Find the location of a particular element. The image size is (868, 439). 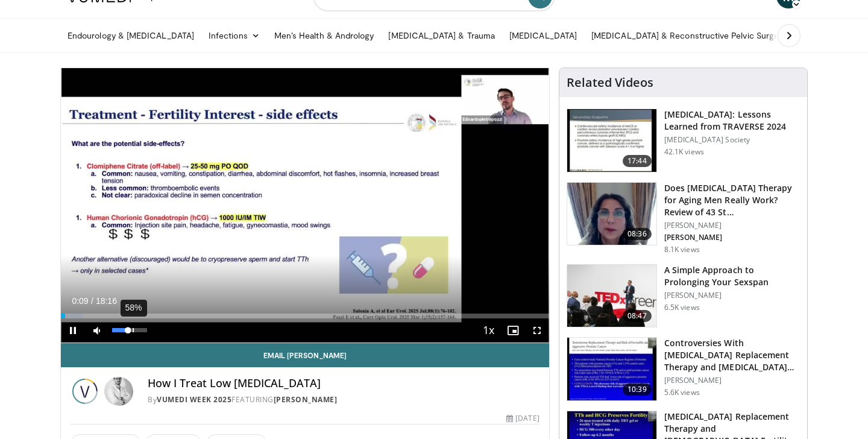

button: Playback Rate is located at coordinates (489, 331).